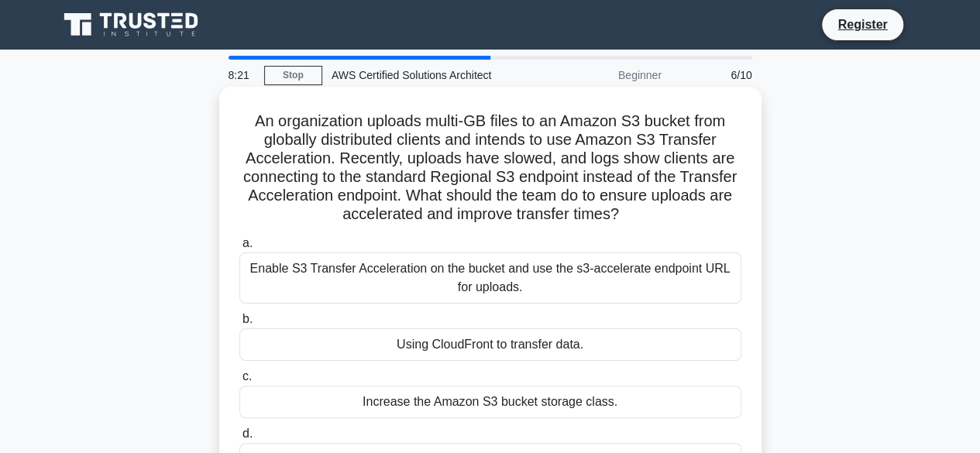  Describe the element at coordinates (428, 75) in the screenshot. I see `div: AWS Certified Solutions Architect` at that location.